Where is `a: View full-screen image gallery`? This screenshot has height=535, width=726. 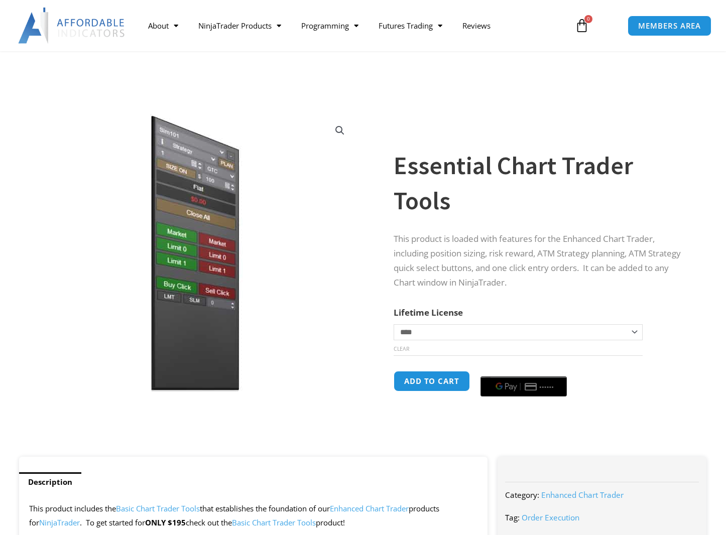 a: View full-screen image gallery is located at coordinates (340, 130).